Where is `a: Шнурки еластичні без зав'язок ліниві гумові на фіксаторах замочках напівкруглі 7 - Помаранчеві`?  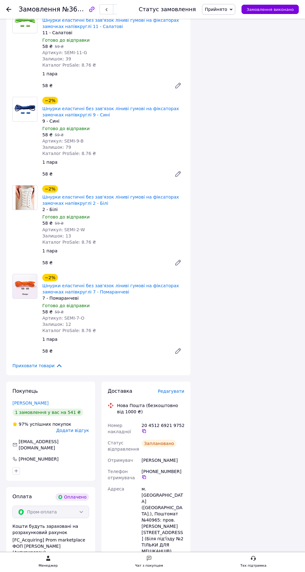 a: Шнурки еластичні без зав'язок ліниві гумові на фіксаторах замочках напівкруглі 7 - Помаранчеві is located at coordinates (111, 289).